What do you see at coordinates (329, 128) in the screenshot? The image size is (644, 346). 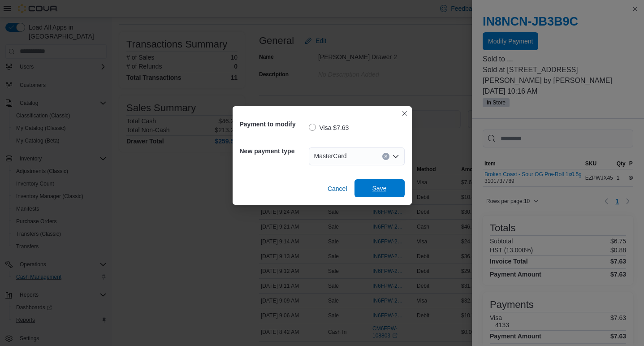 I see `label: Visa $7.63` at bounding box center [329, 128].